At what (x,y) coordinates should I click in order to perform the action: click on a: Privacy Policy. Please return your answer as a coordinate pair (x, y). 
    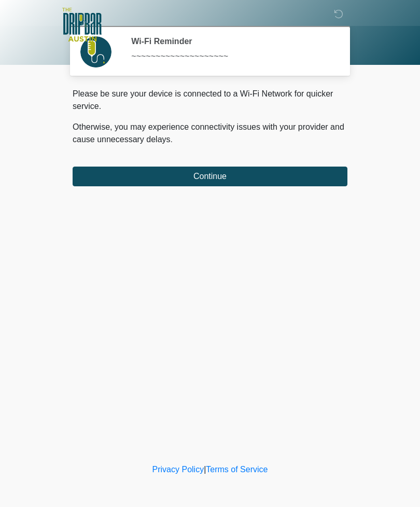
    Looking at the image, I should click on (179, 469).